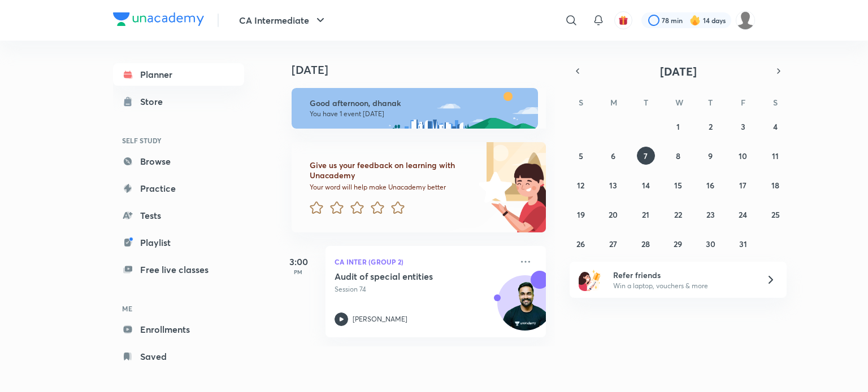 This screenshot has height=392, width=868. What do you see at coordinates (418, 103) in the screenshot?
I see `h6: Good afternoon, dhanak` at bounding box center [418, 103].